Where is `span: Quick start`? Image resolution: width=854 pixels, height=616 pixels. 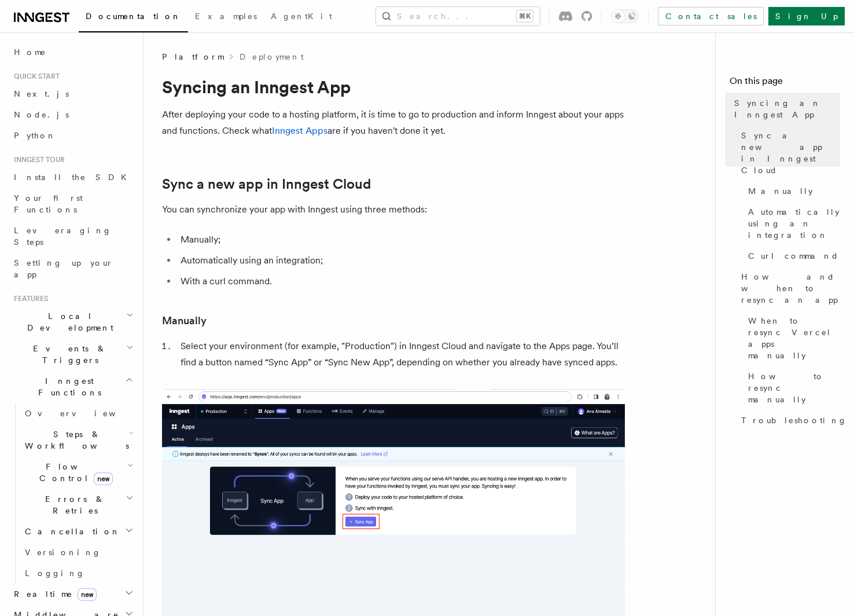 span: Quick start is located at coordinates (34, 76).